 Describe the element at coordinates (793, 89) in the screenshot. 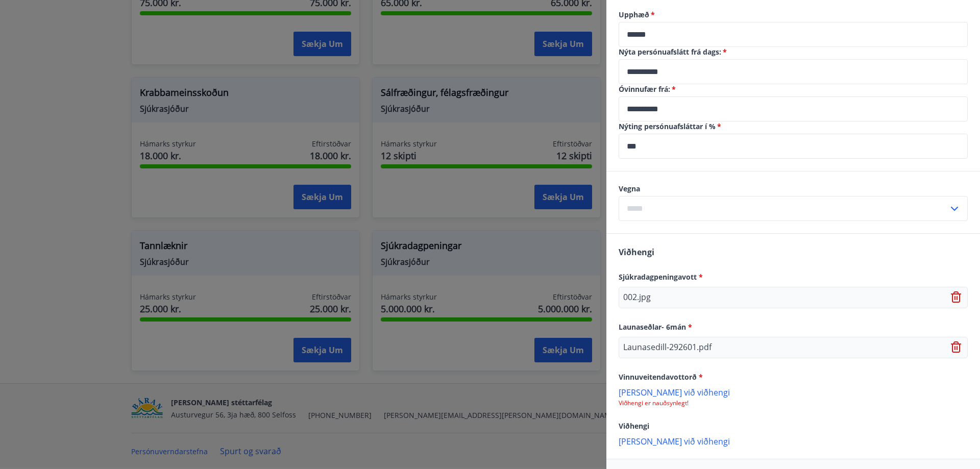

I see `label: Óvinnufær frá:` at that location.